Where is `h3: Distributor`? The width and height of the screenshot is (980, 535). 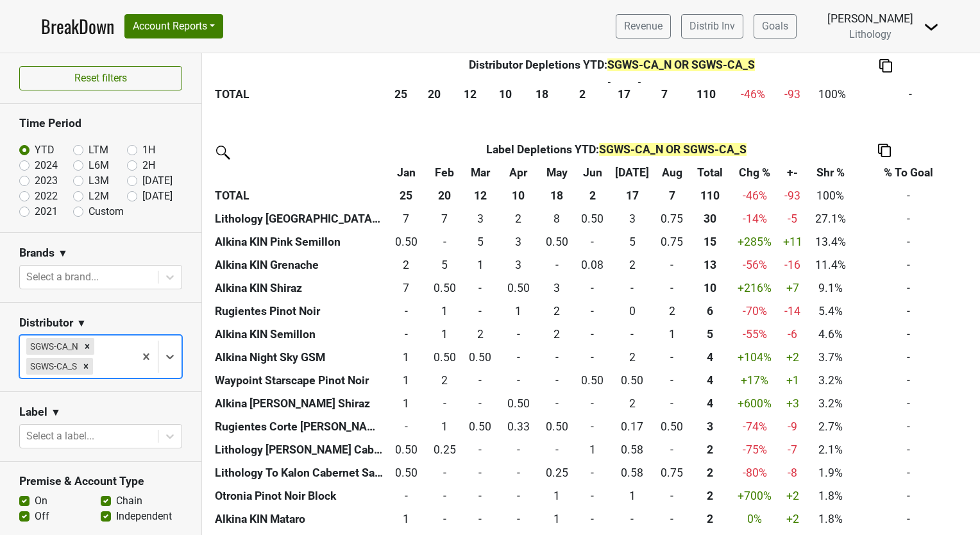
h3: Distributor is located at coordinates (46, 323).